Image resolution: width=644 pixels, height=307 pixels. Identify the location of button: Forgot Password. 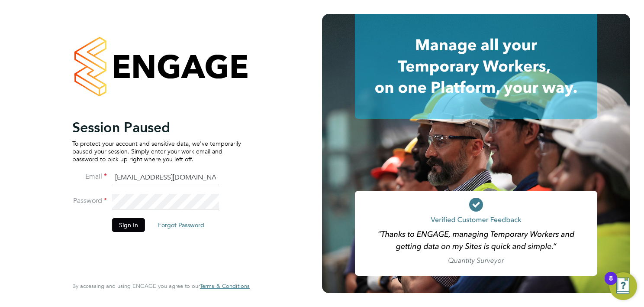
(181, 225).